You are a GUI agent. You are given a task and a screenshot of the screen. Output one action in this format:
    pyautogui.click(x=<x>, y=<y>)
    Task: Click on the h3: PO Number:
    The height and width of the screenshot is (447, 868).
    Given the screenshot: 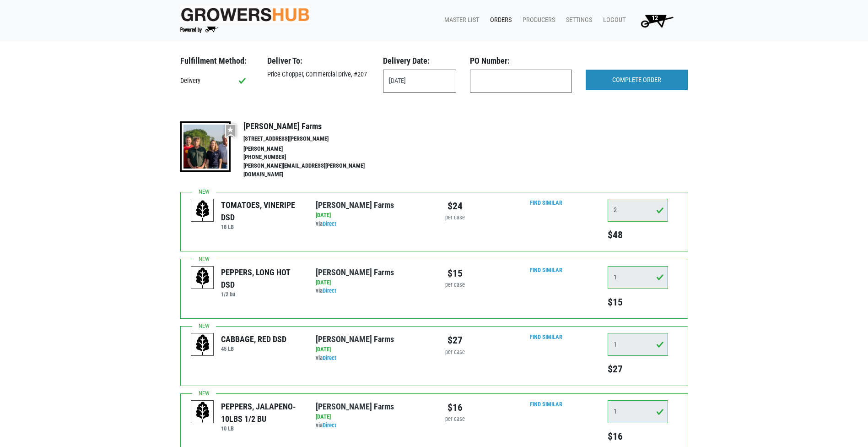 What is the action you would take?
    pyautogui.click(x=521, y=61)
    